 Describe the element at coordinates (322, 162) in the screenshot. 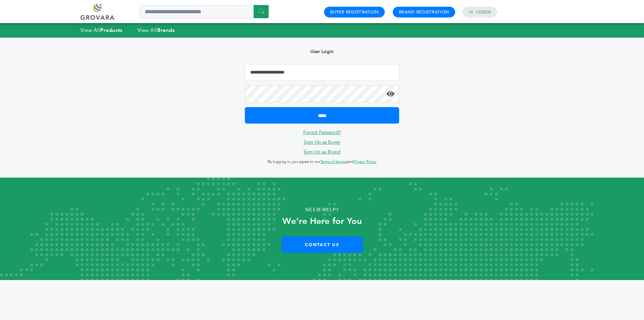

I see `p: By logging in, you agree to our and` at that location.